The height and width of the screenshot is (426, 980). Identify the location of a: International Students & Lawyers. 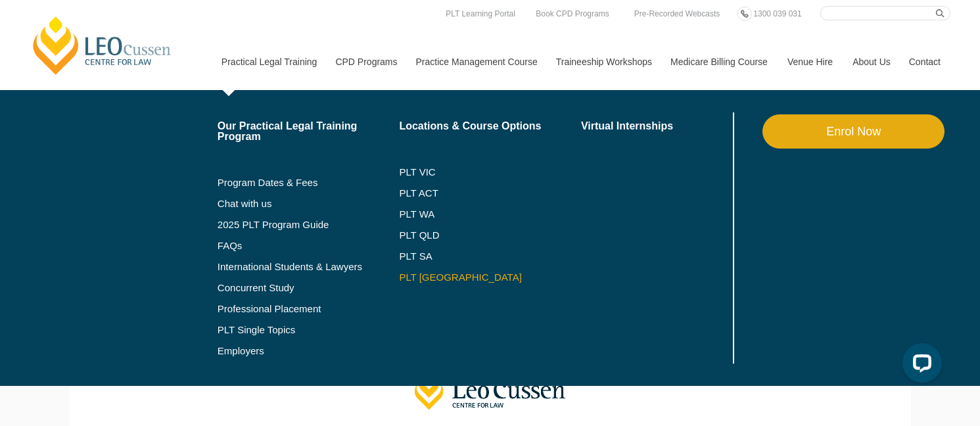
(308, 267).